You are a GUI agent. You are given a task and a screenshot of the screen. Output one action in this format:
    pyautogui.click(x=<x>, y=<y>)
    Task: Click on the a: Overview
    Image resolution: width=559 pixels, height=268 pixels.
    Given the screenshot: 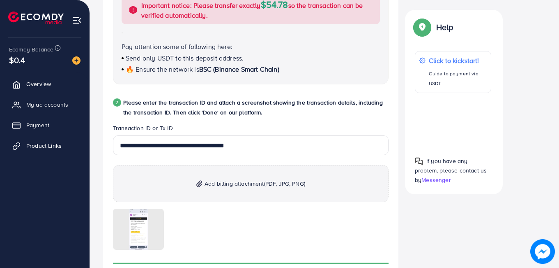 What is the action you would take?
    pyautogui.click(x=45, y=84)
    